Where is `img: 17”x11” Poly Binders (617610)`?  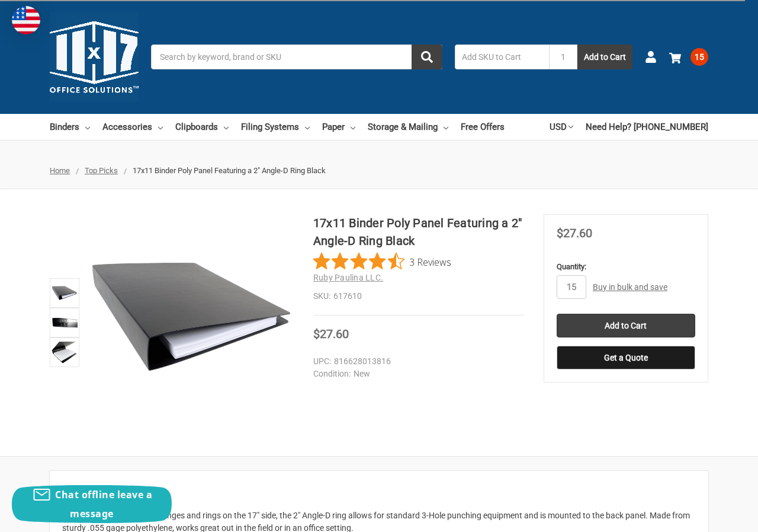 img: 17”x11” Poly Binders (617610) is located at coordinates (65, 352).